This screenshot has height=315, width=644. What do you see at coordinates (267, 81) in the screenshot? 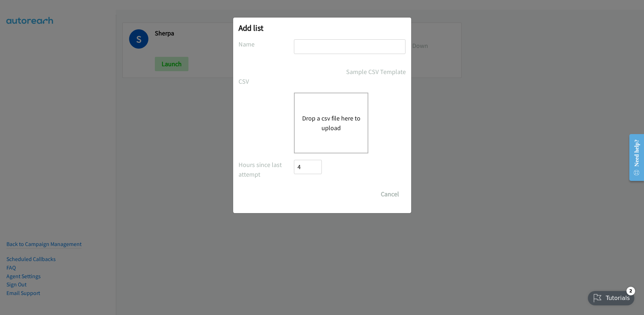
I see `label: CSV` at bounding box center [267, 81].